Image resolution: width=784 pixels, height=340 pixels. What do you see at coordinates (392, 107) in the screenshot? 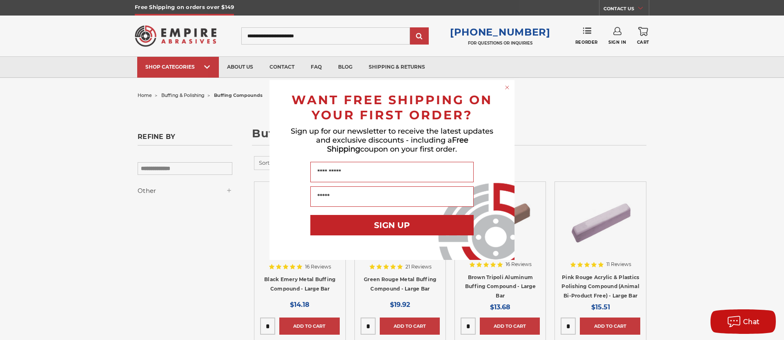
I see `span: WANT FREE SHIPPING ON YOUR FIRST ORDER?` at bounding box center [392, 107].